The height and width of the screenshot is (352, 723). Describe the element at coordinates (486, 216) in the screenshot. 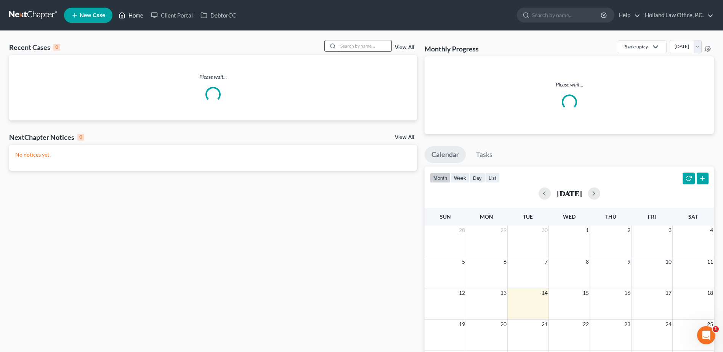

I see `span: Mon` at that location.